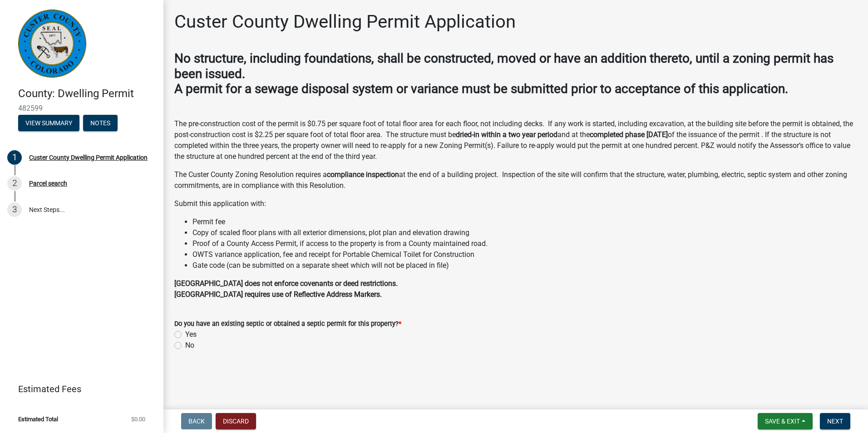  What do you see at coordinates (835, 421) in the screenshot?
I see `button: Next` at bounding box center [835, 421].